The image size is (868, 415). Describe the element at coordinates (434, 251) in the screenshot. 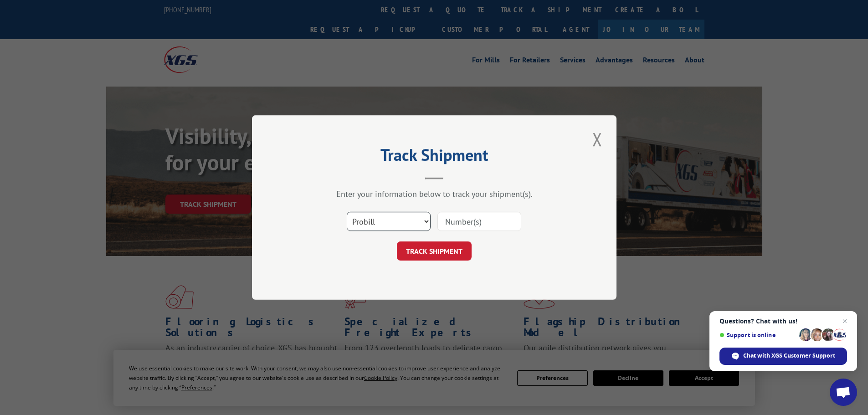

I see `button: TRACK SHIPMENT` at that location.